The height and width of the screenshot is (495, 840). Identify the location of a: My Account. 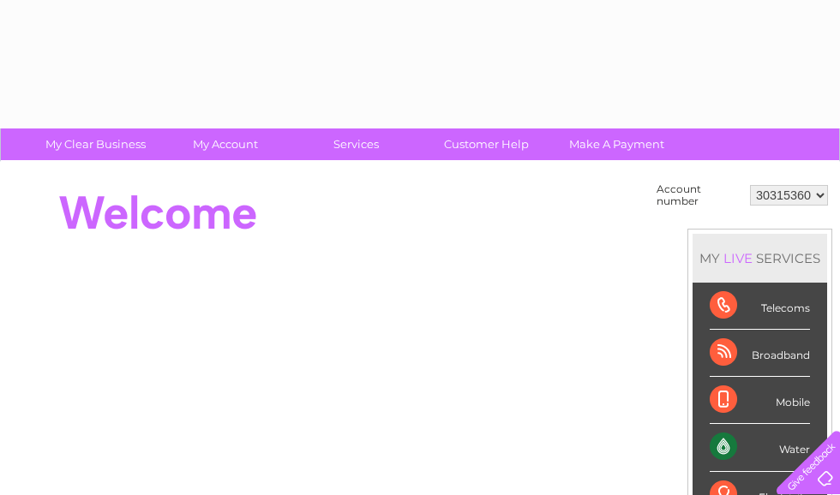
(225, 144).